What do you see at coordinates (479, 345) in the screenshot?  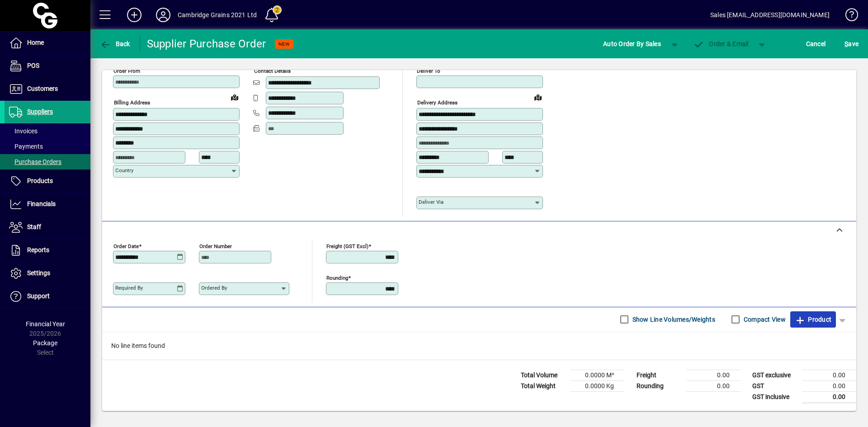 I see `div: No line items found` at bounding box center [479, 345].